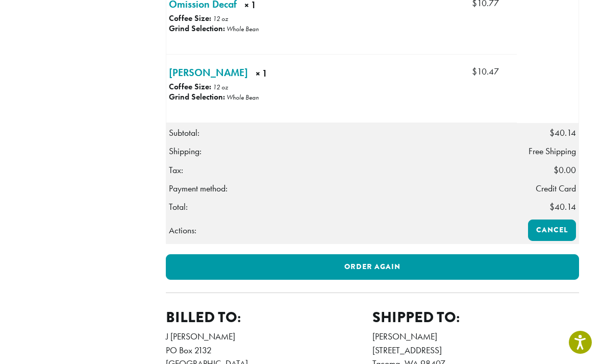 The height and width of the screenshot is (364, 602). What do you see at coordinates (548, 188) in the screenshot?
I see `td: Credit Card` at bounding box center [548, 188].